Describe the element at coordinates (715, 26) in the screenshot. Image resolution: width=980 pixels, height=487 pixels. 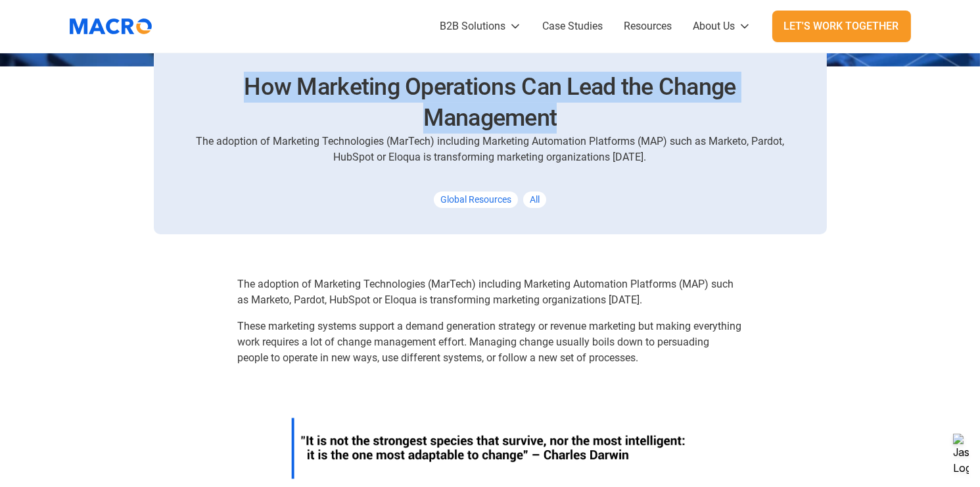
I see `div: About Us` at that location.